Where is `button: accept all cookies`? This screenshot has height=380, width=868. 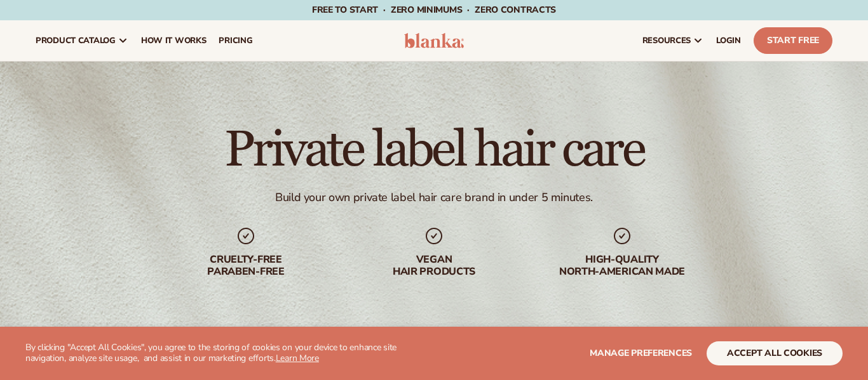
button: accept all cookies is located at coordinates (775, 354).